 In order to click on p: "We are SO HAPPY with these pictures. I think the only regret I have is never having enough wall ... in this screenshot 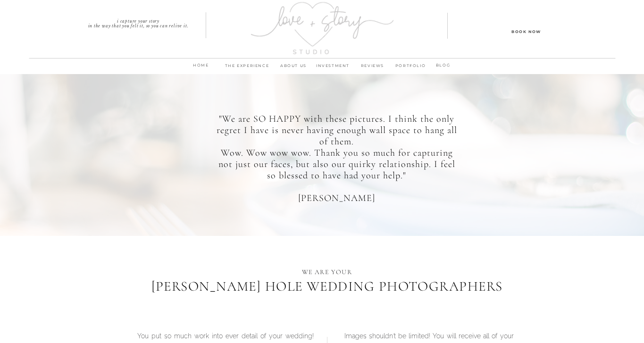, I will do `click(337, 154)`.